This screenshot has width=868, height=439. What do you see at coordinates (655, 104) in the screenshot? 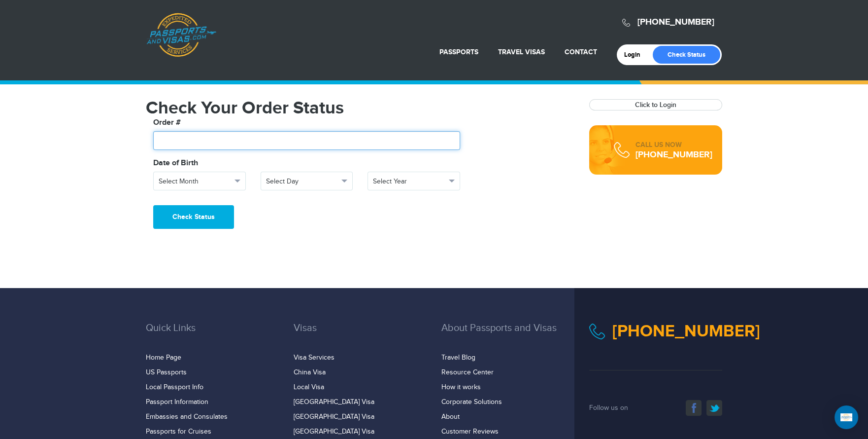
I see `a: Click to Login` at bounding box center [655, 104].